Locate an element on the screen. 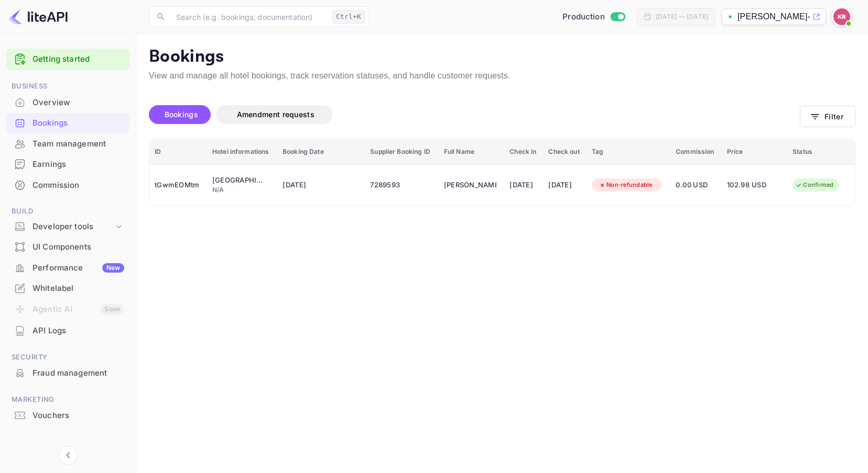 Image resolution: width=868 pixels, height=473 pixels. a: Commission is located at coordinates (68, 184).